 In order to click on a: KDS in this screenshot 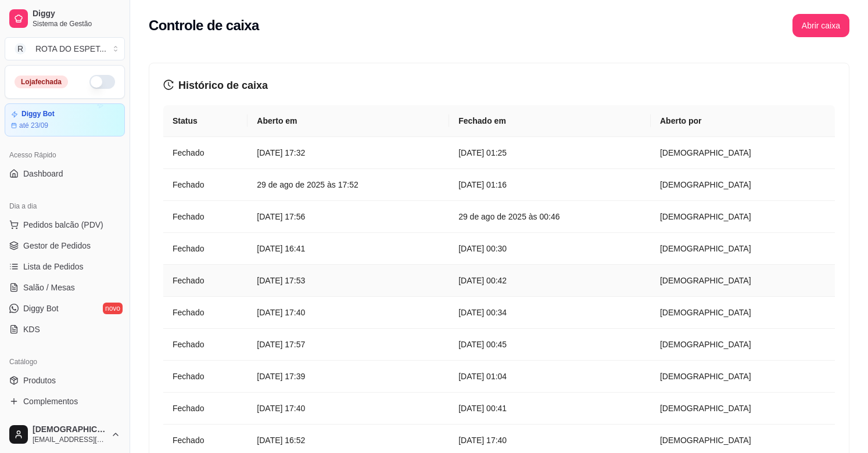, I will do `click(64, 330)`.